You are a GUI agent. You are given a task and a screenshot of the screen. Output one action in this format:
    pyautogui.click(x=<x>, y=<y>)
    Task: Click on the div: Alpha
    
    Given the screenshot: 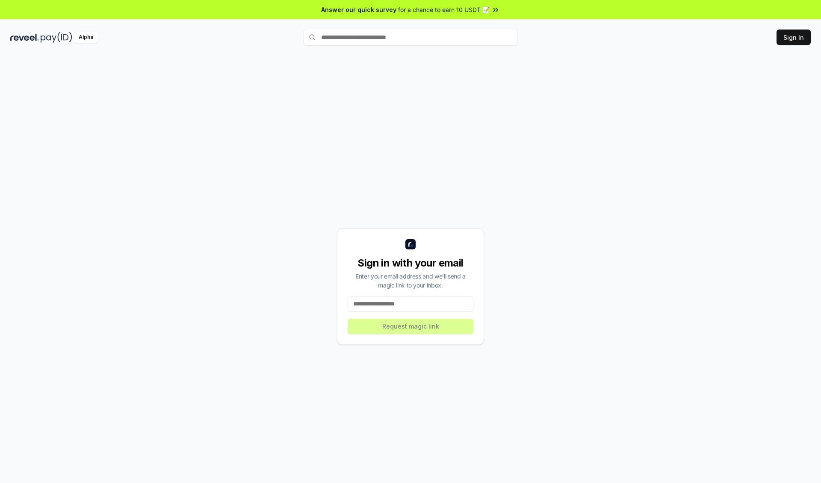 What is the action you would take?
    pyautogui.click(x=86, y=37)
    